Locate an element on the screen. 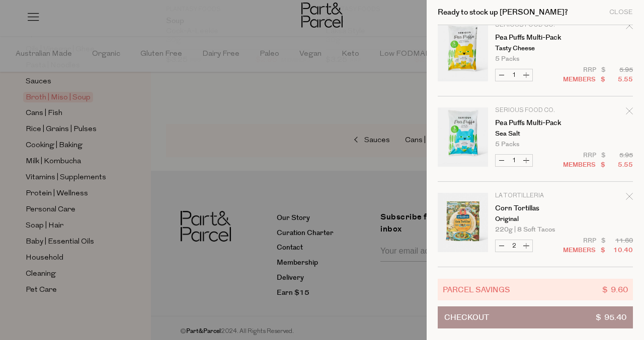 This screenshot has height=340, width=644. p: Sea Salt is located at coordinates (534, 134).